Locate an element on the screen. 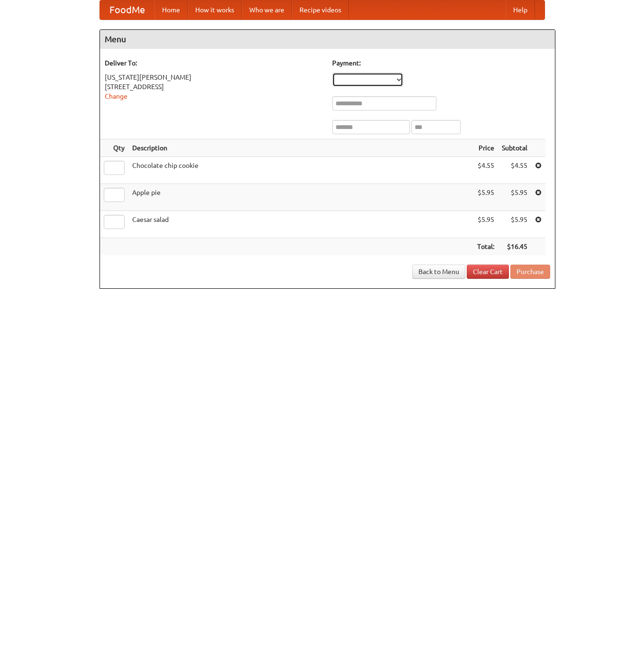  h5: Deliver To: is located at coordinates (213, 63).